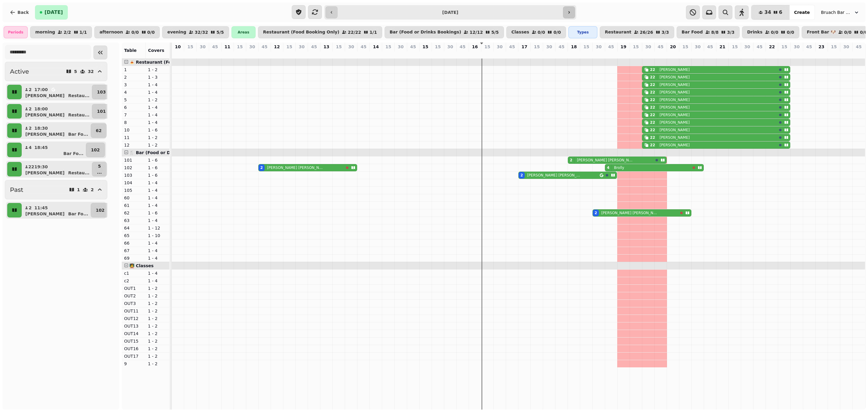 The height and width of the screenshot is (412, 868). I want to click on div: Periods, so click(16, 32).